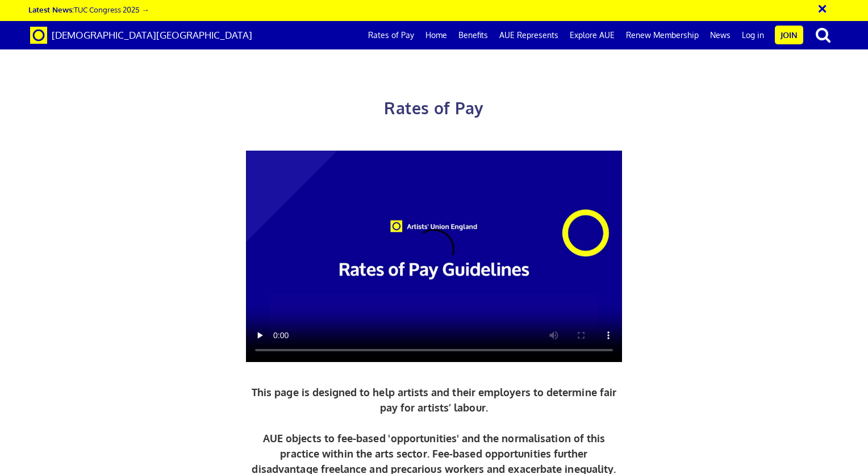  I want to click on a: Benefits, so click(474, 35).